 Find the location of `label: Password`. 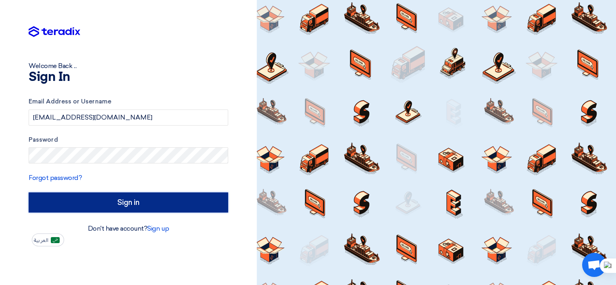

label: Password is located at coordinates (128, 140).